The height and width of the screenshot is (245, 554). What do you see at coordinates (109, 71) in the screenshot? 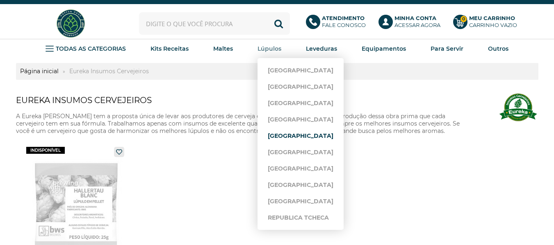
I see `a: Eureka Insumos Cervejeiros` at bounding box center [109, 71].